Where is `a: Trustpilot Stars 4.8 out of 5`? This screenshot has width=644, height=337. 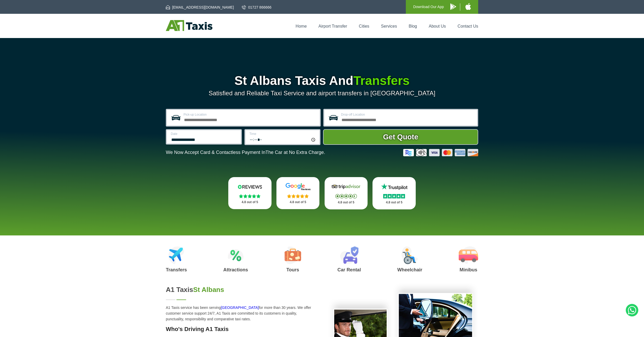 a: Trustpilot Stars 4.8 out of 5 is located at coordinates (394, 193).